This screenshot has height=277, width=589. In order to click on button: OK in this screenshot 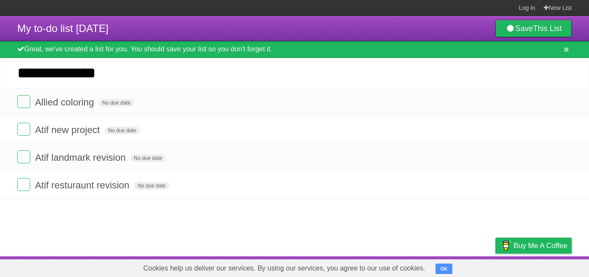, I will do `click(444, 268)`.